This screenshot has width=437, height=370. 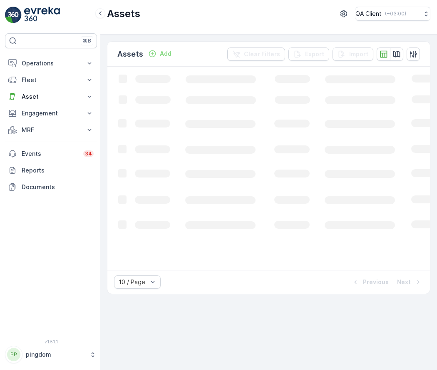 What do you see at coordinates (57, 170) in the screenshot?
I see `p: Reports` at bounding box center [57, 170].